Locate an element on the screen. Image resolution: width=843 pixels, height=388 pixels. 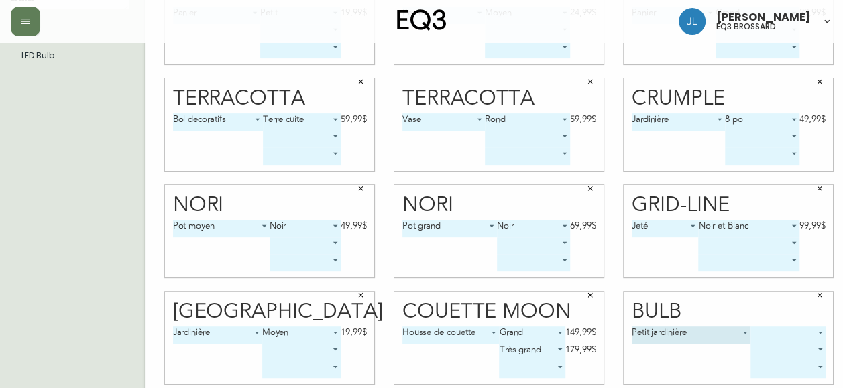
div: Très grand is located at coordinates (532, 353).